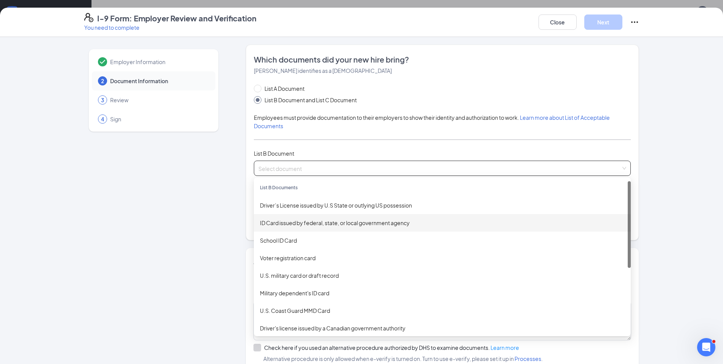  What do you see at coordinates (442, 223) in the screenshot?
I see `div: ID Card issued by federal, state, or local government agency` at bounding box center [442, 223].